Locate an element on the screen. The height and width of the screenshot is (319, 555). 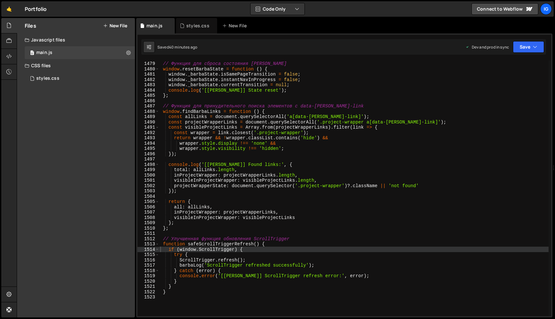
div: 40 minutes ago is located at coordinates (183, 47).